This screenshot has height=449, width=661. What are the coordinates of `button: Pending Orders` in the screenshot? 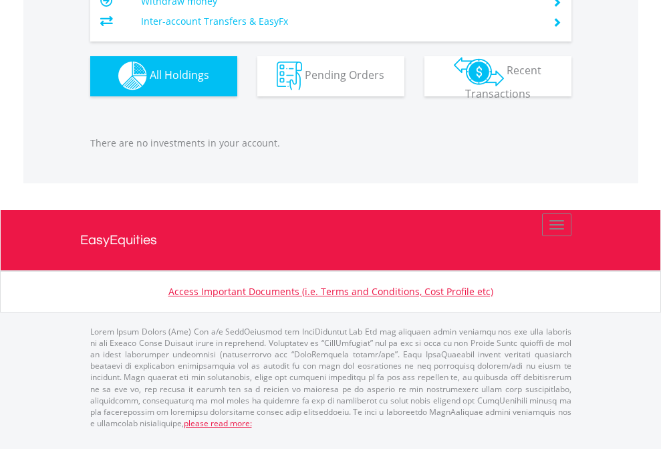 It's located at (331, 76).